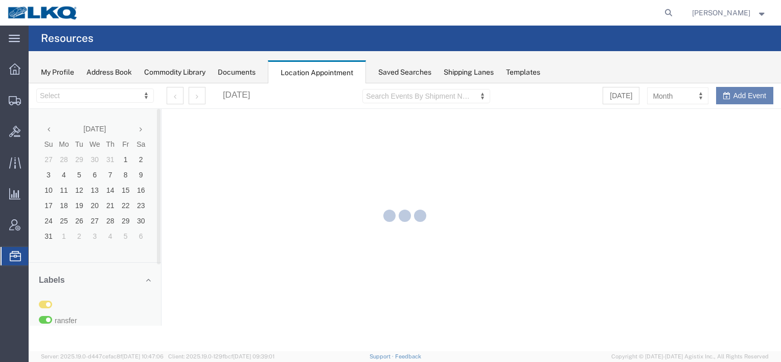 The width and height of the screenshot is (781, 362). I want to click on div: Location Appointment, so click(317, 72).